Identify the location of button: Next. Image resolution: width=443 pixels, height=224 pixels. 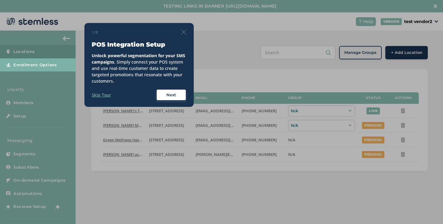
(171, 95).